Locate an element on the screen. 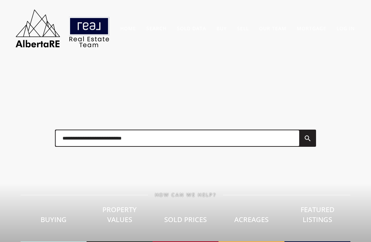  a: Mortgage is located at coordinates (311, 28).